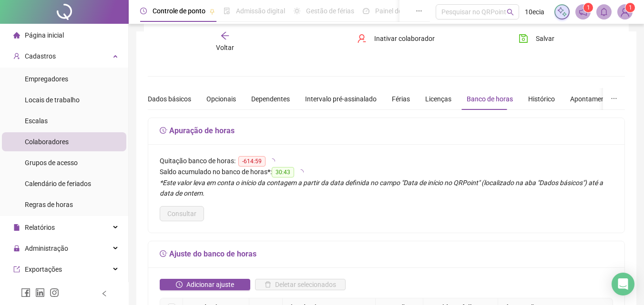 Image resolution: width=644 pixels, height=305 pixels. What do you see at coordinates (104, 294) in the screenshot?
I see `span: left` at bounding box center [104, 294].